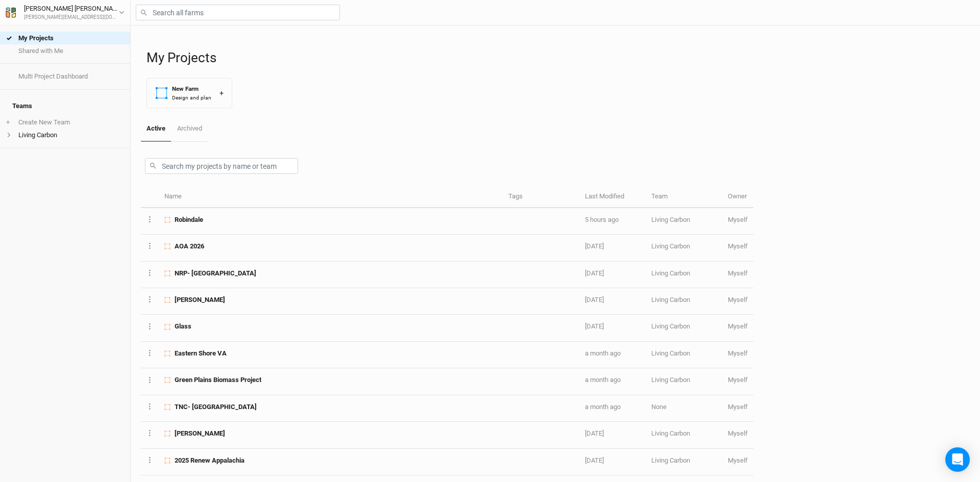  Describe the element at coordinates (331, 197) in the screenshot. I see `th: Name` at that location.